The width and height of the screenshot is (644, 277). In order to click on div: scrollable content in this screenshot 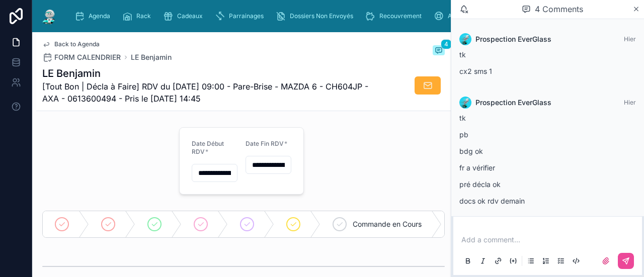, I will do `click(335, 16)`.